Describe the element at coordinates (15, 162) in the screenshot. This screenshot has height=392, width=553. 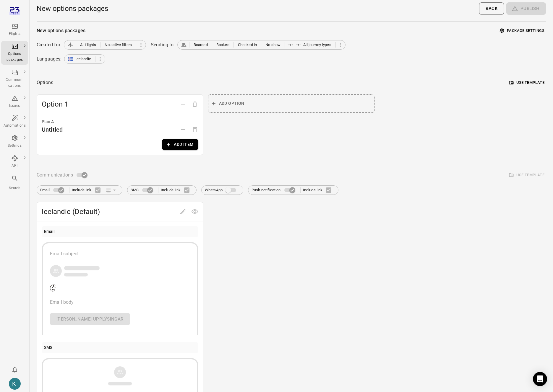
I see `a: API` at that location.